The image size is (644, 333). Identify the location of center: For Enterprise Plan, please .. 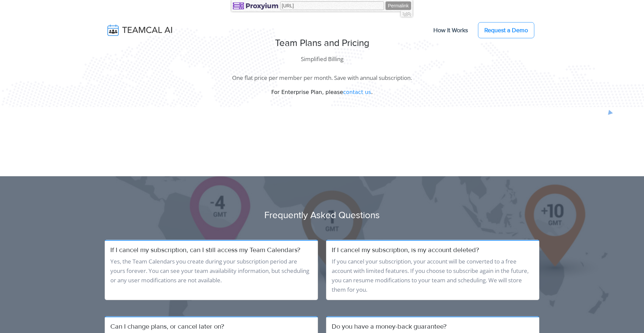
(322, 92).